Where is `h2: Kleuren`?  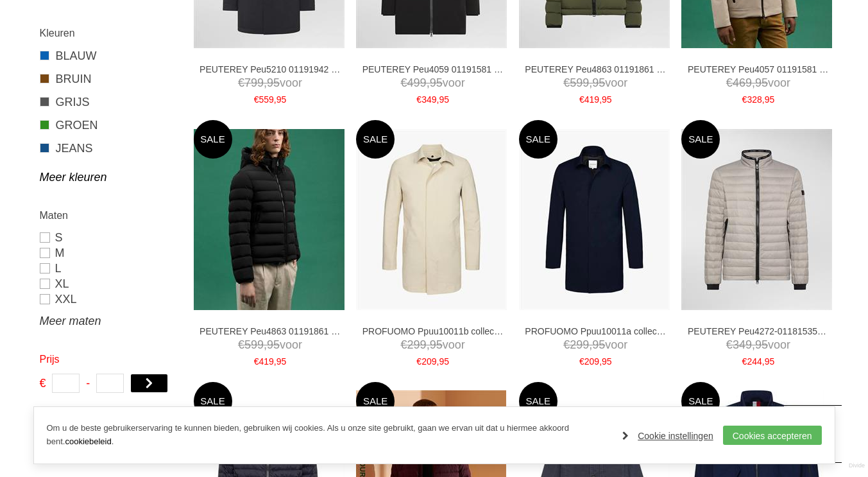
h2: Kleuren is located at coordinates (108, 33).